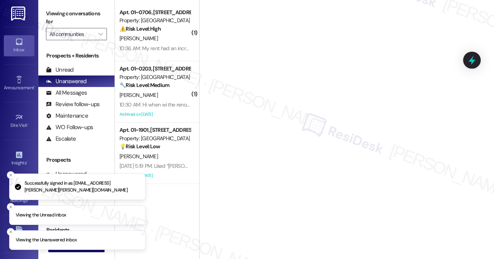  What do you see at coordinates (76, 18) in the screenshot?
I see `label: Viewing conversations for` at bounding box center [76, 18].